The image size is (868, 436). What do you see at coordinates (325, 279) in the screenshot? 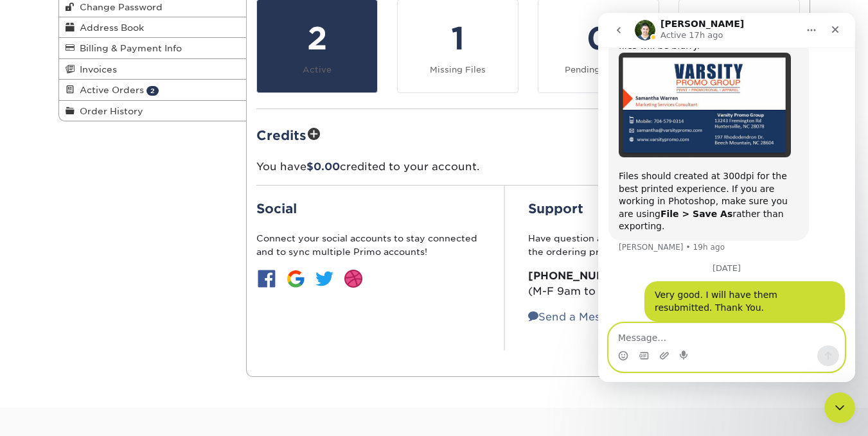
I see `img: btn-twitter.jpg` at bounding box center [325, 279].